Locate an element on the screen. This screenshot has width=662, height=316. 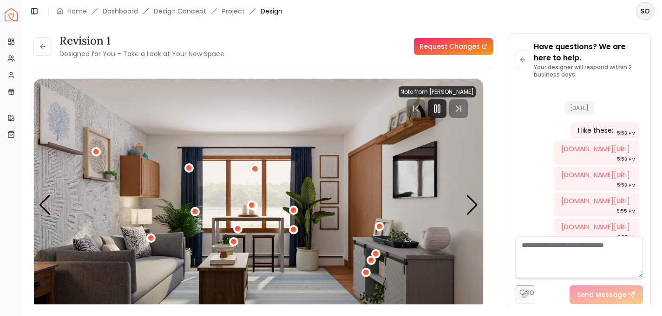
a: Project is located at coordinates (233, 11).